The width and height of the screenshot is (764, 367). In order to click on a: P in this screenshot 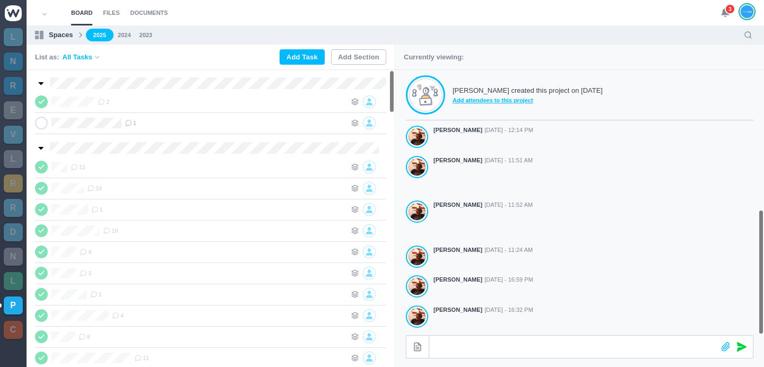, I will do `click(13, 306)`.